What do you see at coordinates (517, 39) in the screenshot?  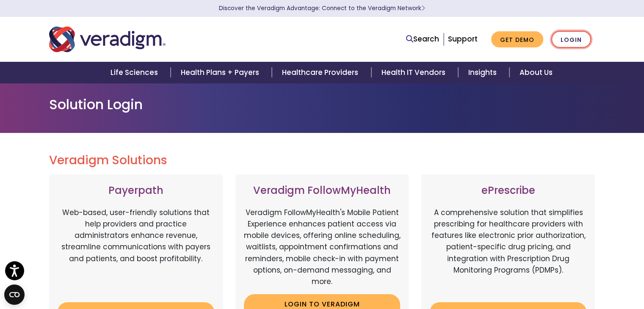 I see `a: Get Demo` at bounding box center [517, 39].